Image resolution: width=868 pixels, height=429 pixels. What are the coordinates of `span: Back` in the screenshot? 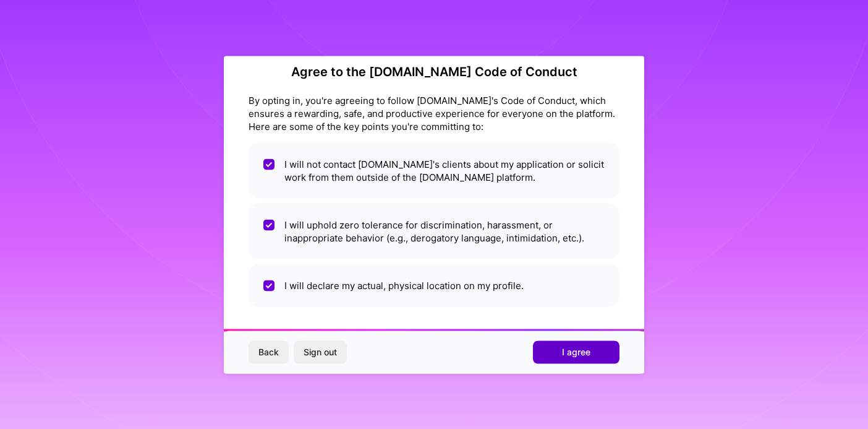 It's located at (268, 352).